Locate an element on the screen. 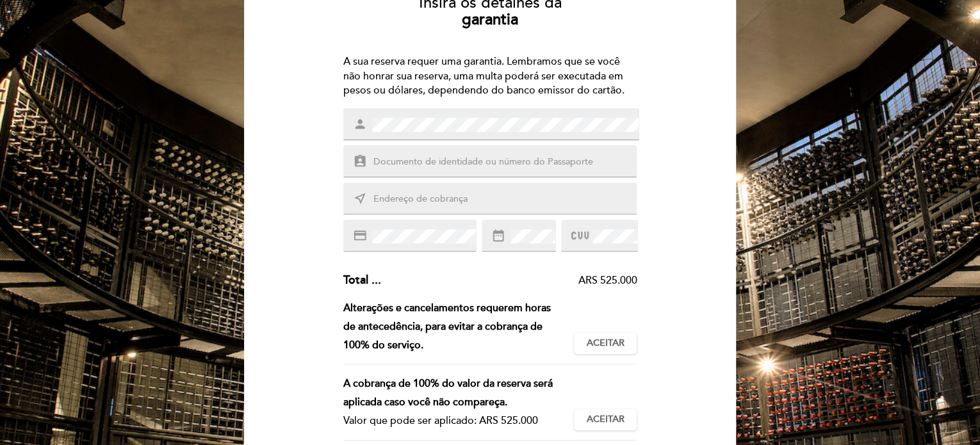 The width and height of the screenshot is (980, 445). span: Total ... is located at coordinates (362, 280).